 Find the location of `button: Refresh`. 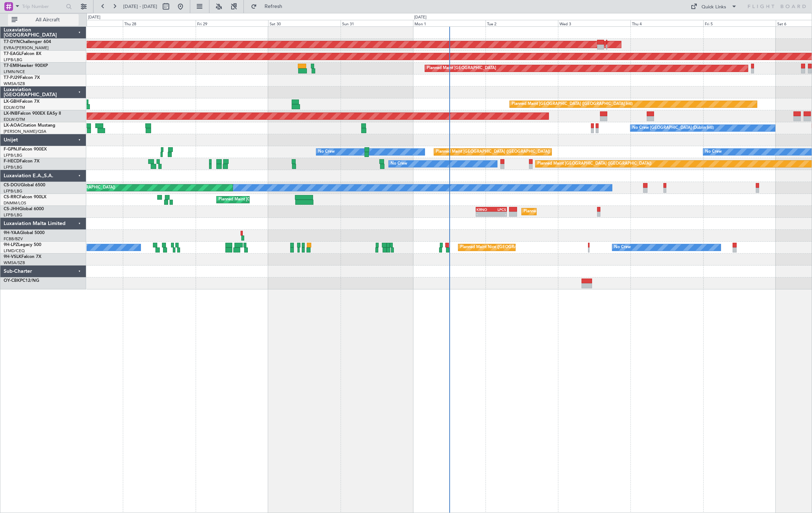

button: Refresh is located at coordinates (269, 7).